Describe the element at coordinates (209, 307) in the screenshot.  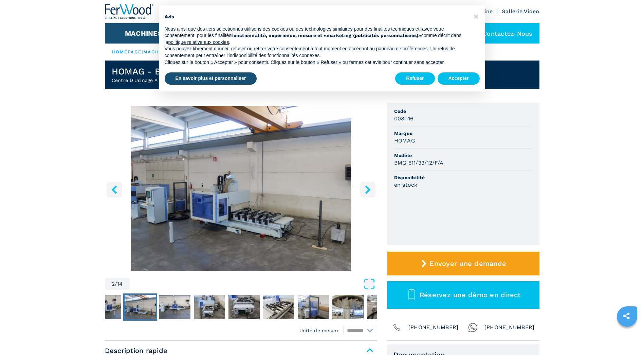
I see `img: da4505db4fd714c0904cb74765ce459c` at that location.